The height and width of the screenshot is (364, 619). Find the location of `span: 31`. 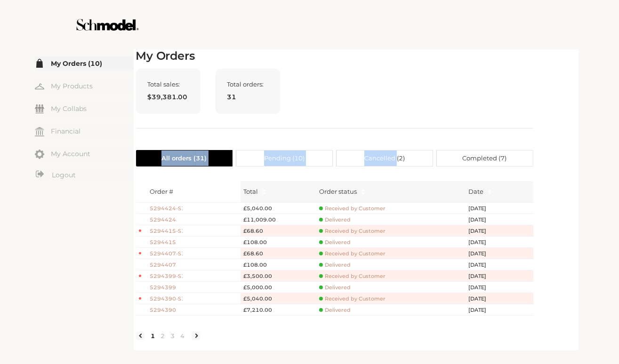

span: 31 is located at coordinates (248, 97).